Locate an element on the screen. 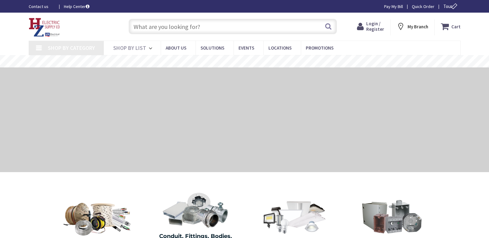  strong: My Branch is located at coordinates (417, 27).